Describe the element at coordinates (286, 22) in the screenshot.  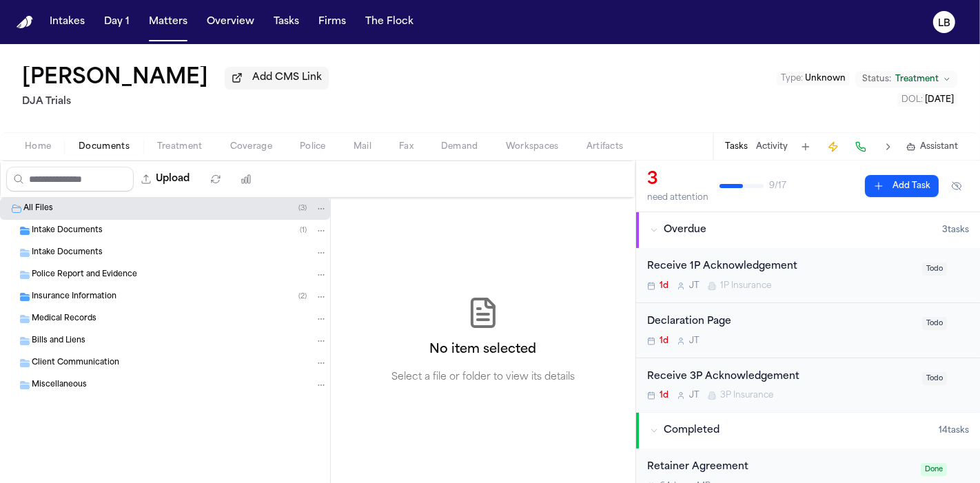
I see `a: Tasks` at that location.